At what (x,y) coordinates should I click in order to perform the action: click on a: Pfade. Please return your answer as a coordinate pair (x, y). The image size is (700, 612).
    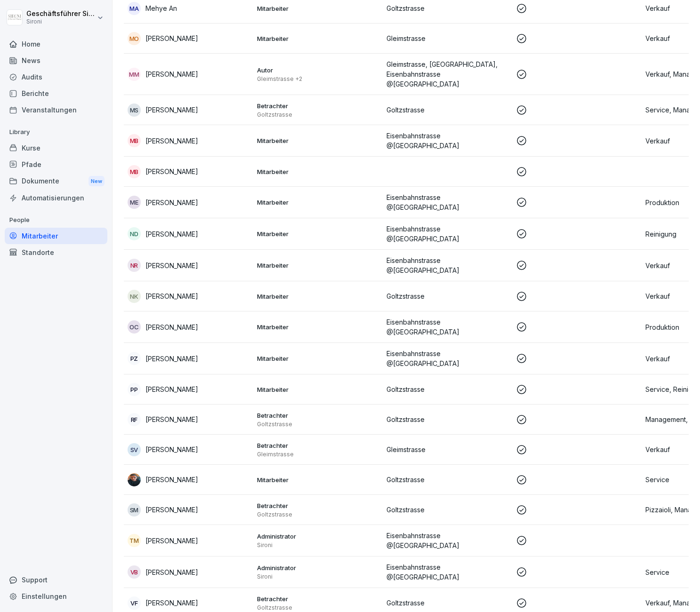
    Looking at the image, I should click on (56, 164).